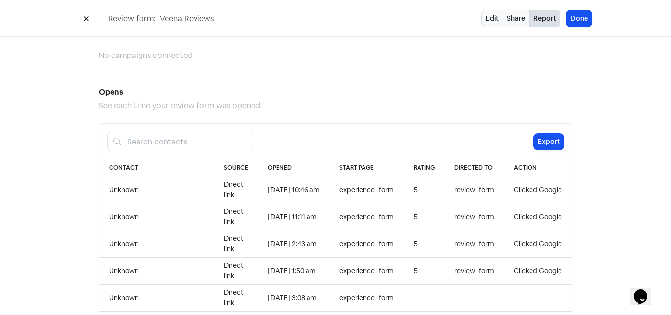 The width and height of the screenshot is (671, 315). I want to click on th: Contact, so click(157, 167).